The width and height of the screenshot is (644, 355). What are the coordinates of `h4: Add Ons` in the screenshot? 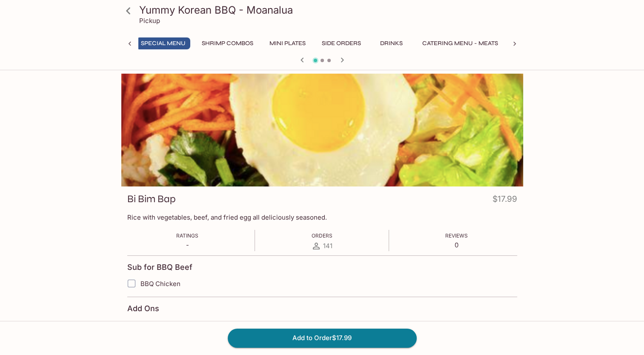 It's located at (143, 309).